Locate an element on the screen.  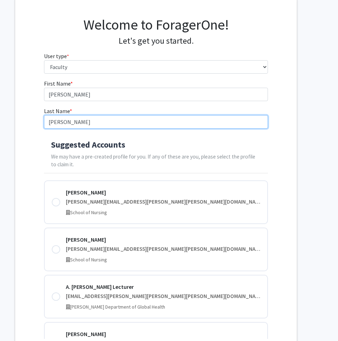
h4: Suggested Accounts is located at coordinates (156, 145).